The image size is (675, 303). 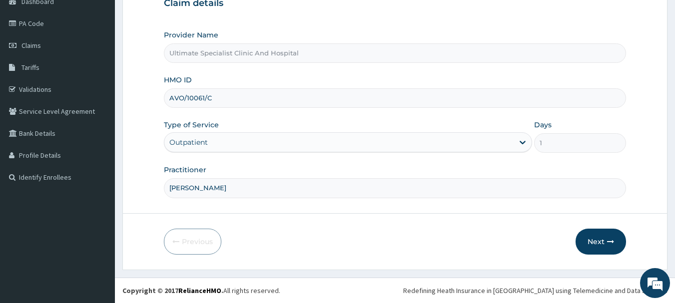 I want to click on a: RelianceHMO, so click(x=200, y=291).